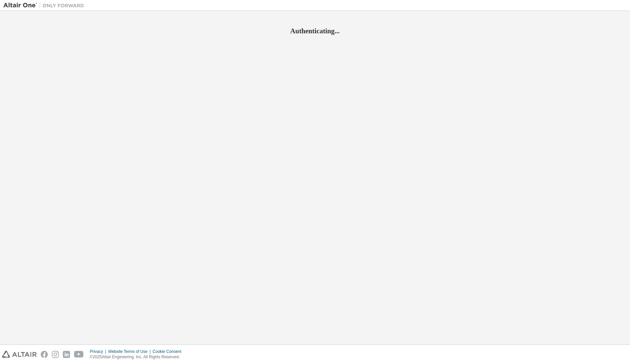  I want to click on p: © 2025 Altair Engineering, Inc. All Rights Reserved., so click(138, 357).